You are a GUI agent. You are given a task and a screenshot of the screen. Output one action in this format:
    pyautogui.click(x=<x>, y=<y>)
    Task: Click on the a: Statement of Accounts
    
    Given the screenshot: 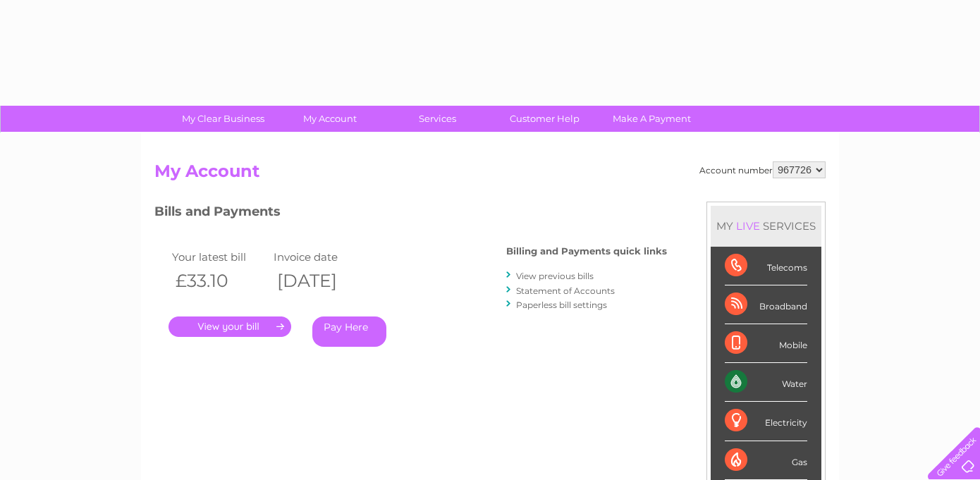 What is the action you would take?
    pyautogui.click(x=565, y=290)
    